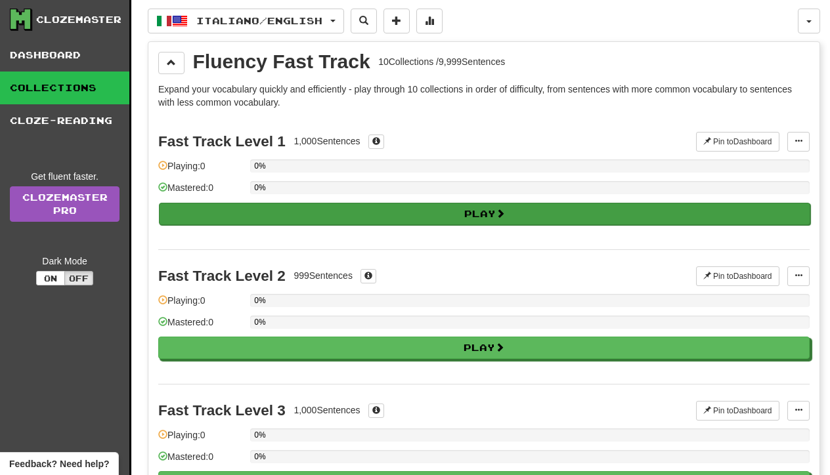  What do you see at coordinates (51, 278) in the screenshot?
I see `button: On` at bounding box center [51, 278].